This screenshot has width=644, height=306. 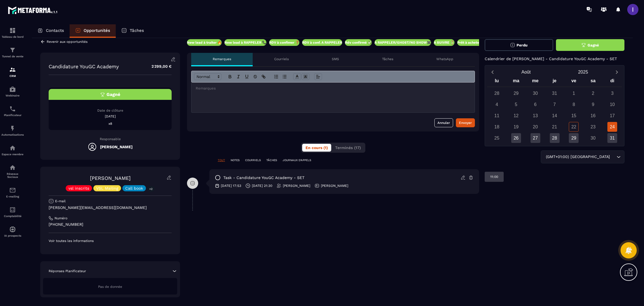 What do you see at coordinates (235, 160) in the screenshot?
I see `p: NOTES` at bounding box center [235, 160].